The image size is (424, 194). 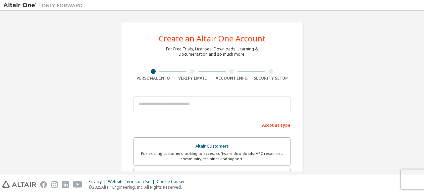 I want to click on div: Verify Email, so click(x=193, y=78).